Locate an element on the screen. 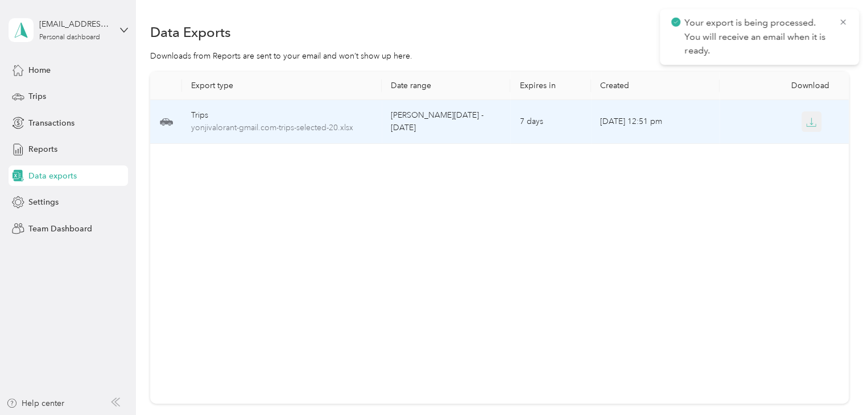 This screenshot has height=415, width=868. th: Date range is located at coordinates (446, 86).